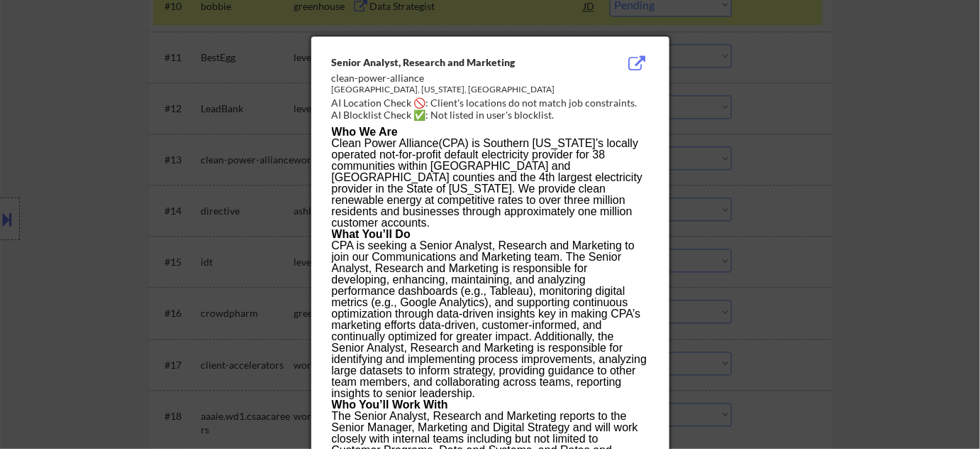  What do you see at coordinates (365, 131) in the screenshot?
I see `strong: Who We Are` at bounding box center [365, 131].